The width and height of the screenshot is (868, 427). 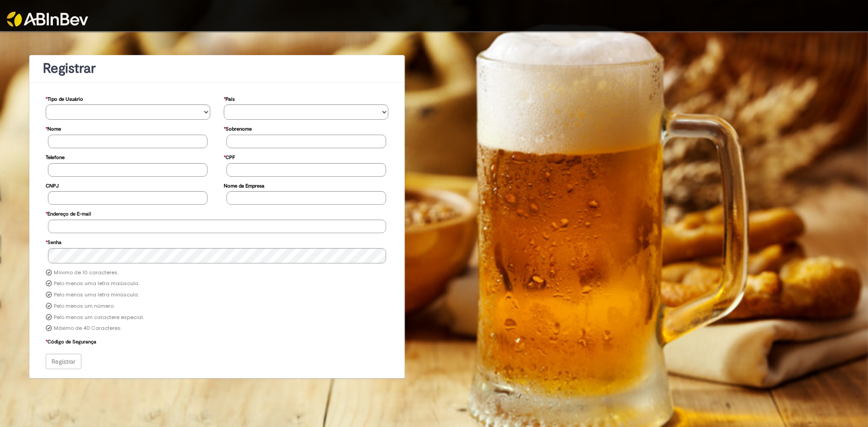 I want to click on label: Sobrenome, so click(x=238, y=128).